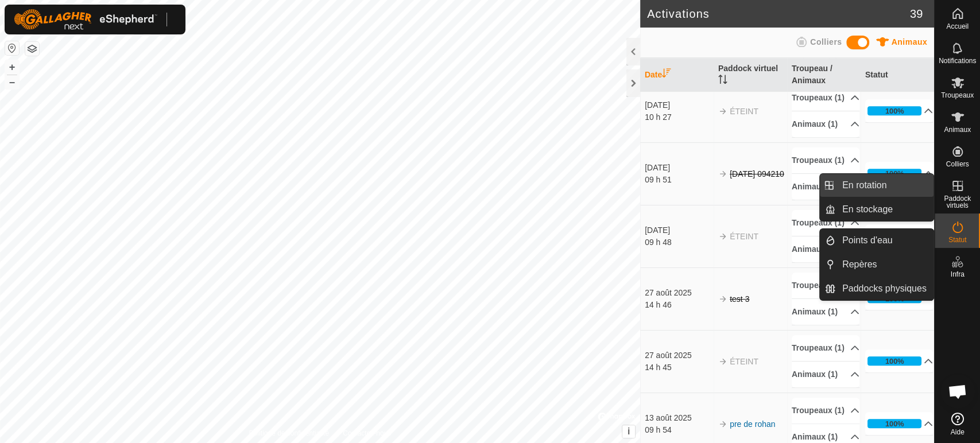 The width and height of the screenshot is (980, 443). I want to click on span: Statut, so click(957, 239).